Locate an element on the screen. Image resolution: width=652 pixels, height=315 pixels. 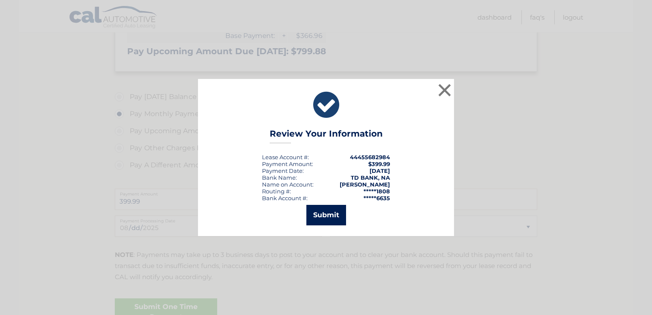
div: Bank Name: is located at coordinates (280, 178).